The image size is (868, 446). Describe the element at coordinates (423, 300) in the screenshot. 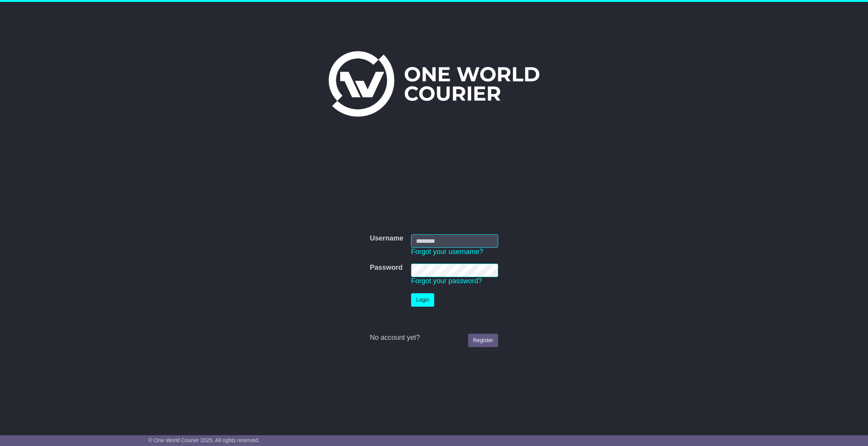

I see `button: Login` at that location.